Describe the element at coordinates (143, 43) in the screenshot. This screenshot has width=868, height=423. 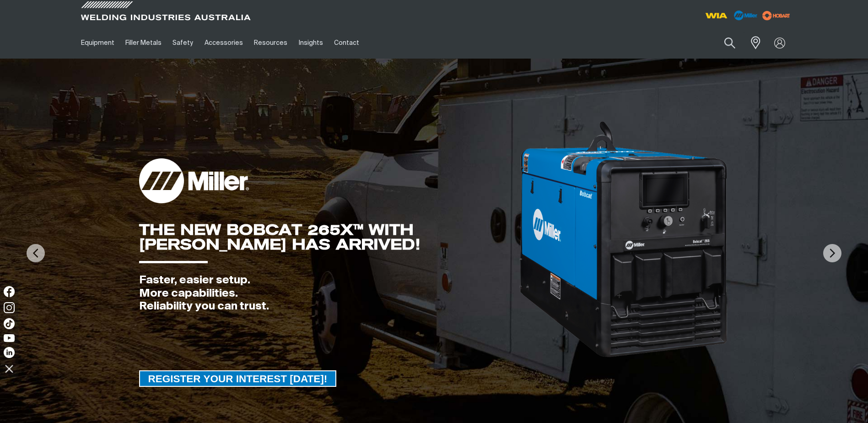
I see `a: Filler Metals` at that location.